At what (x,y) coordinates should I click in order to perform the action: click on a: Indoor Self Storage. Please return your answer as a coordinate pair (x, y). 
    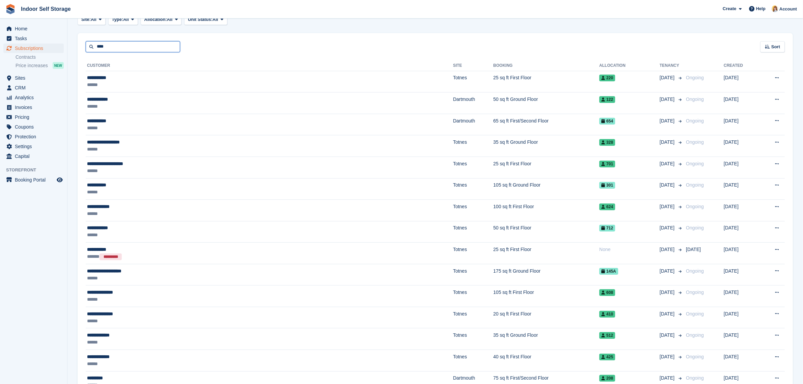
    Looking at the image, I should click on (46, 9).